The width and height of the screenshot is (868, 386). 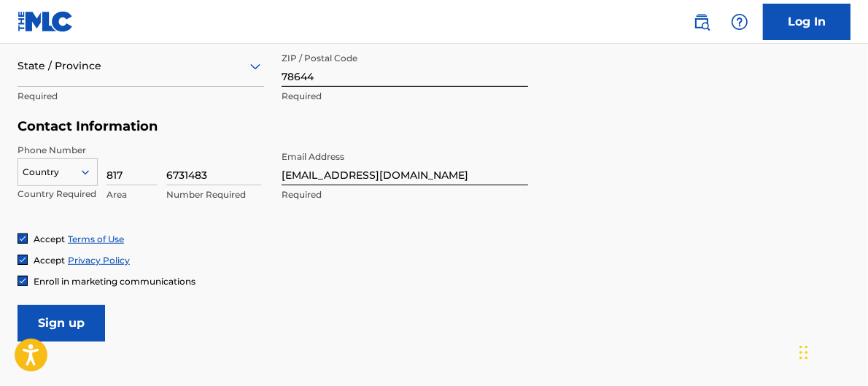 I want to click on a: Log In, so click(x=807, y=22).